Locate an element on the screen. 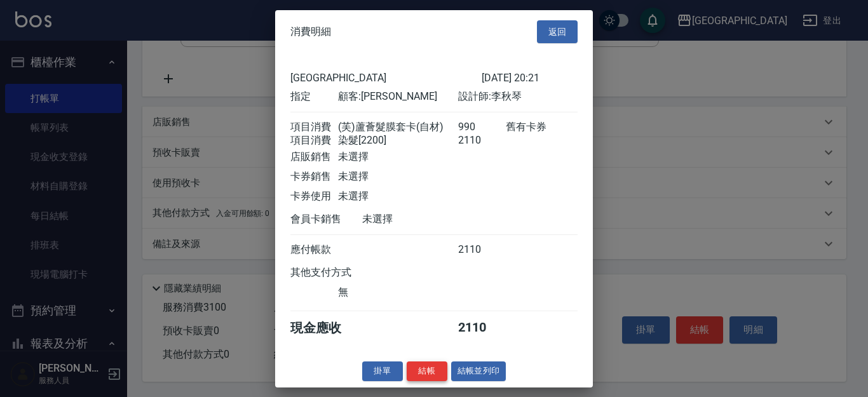 The width and height of the screenshot is (868, 397). div: 舊有卡券 is located at coordinates (542, 127).